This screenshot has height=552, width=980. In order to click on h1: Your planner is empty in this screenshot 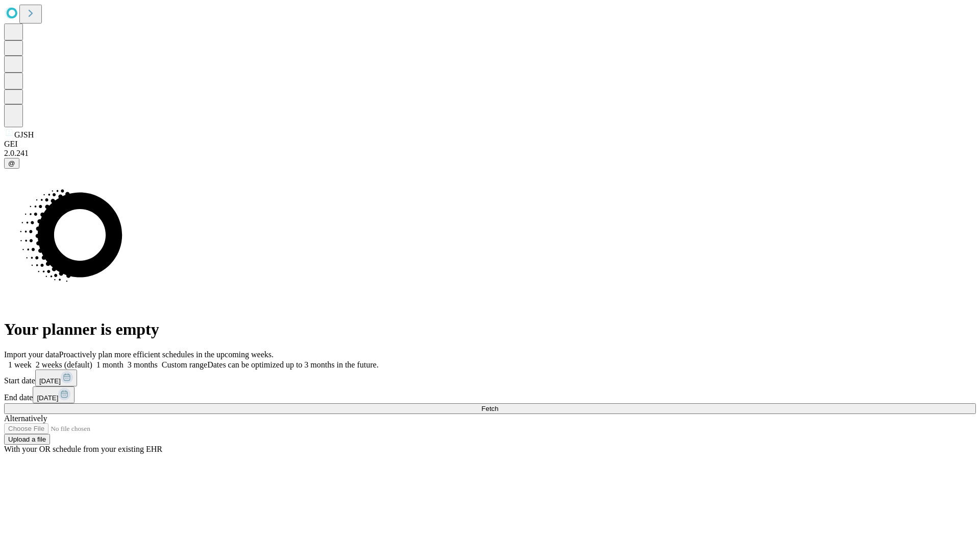, I will do `click(490, 329)`.